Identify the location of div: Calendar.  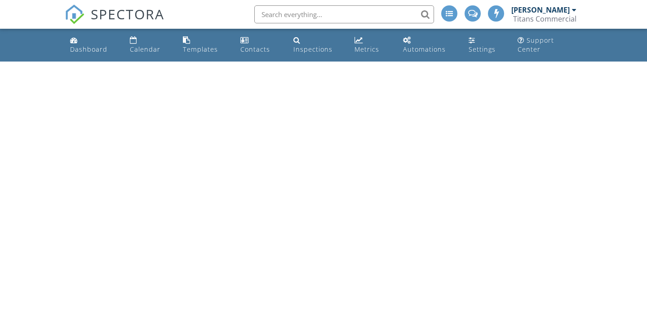
(145, 49).